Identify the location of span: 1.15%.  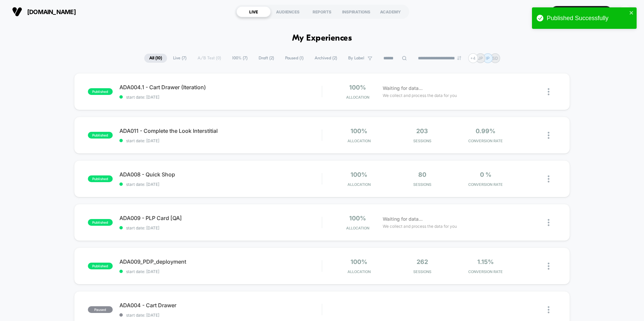
(486, 261).